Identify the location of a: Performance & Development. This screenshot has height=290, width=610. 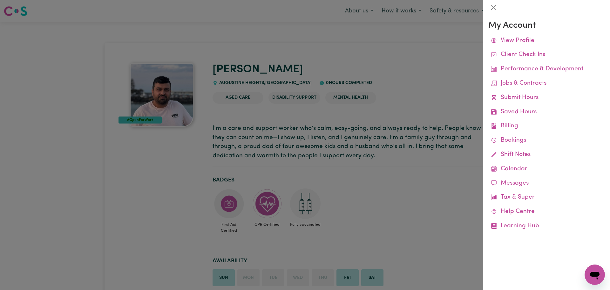
(547, 69).